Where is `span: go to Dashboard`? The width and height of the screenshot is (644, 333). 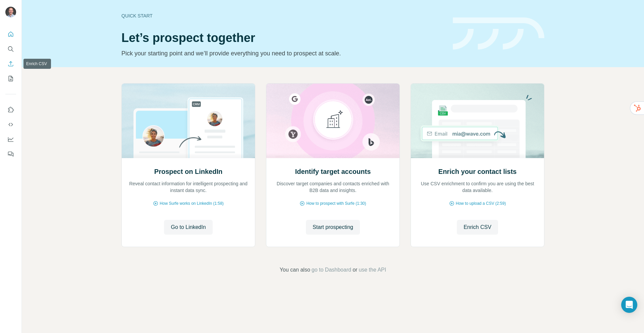 span: go to Dashboard is located at coordinates (331, 269).